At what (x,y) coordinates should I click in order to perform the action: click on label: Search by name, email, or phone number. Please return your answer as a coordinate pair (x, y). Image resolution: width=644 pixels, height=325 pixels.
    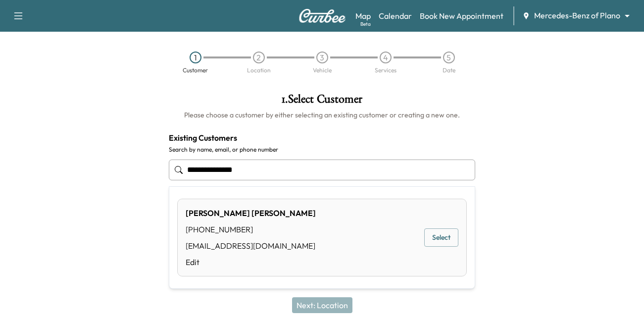
    Looking at the image, I should click on (322, 149).